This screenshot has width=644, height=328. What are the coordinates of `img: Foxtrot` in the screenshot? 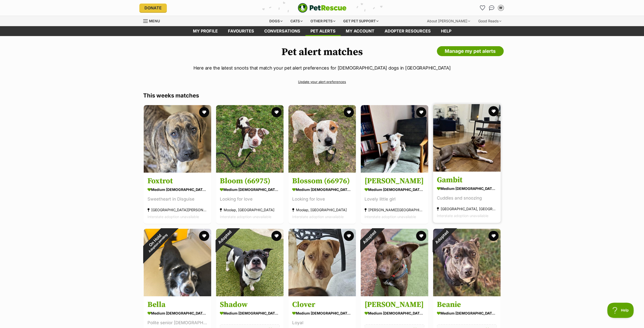 It's located at (177, 139).